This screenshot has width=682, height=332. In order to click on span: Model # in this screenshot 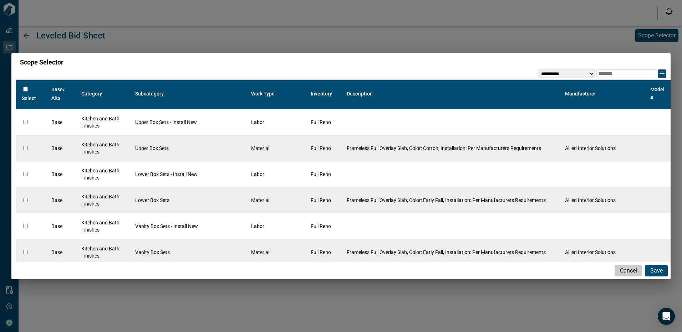, I will do `click(657, 94)`.